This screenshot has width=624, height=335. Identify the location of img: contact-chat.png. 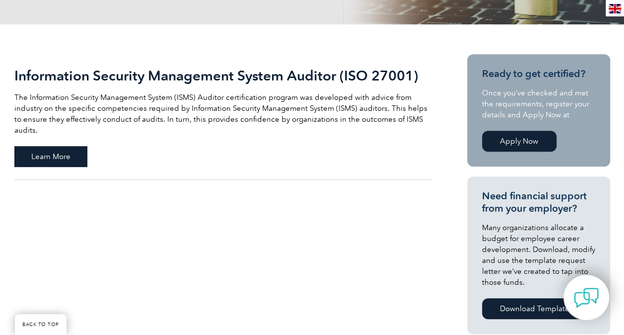
(586, 297).